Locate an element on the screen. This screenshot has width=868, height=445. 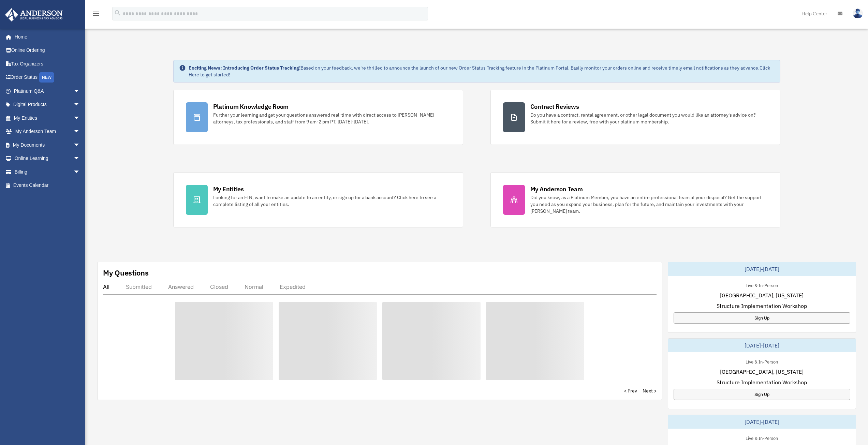
a: Contract Reviews Do you have a contract, rental agreement, or other legal document you would like... is located at coordinates (636, 117).